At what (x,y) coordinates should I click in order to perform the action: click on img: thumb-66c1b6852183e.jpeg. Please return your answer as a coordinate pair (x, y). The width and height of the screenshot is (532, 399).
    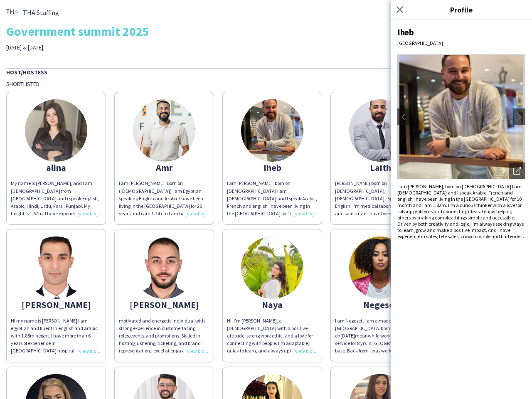
    Looking at the image, I should click on (164, 130).